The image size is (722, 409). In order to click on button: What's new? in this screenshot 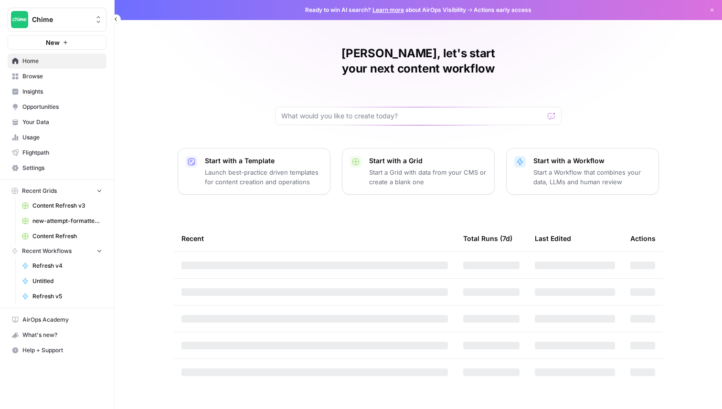, I will do `click(57, 335)`.